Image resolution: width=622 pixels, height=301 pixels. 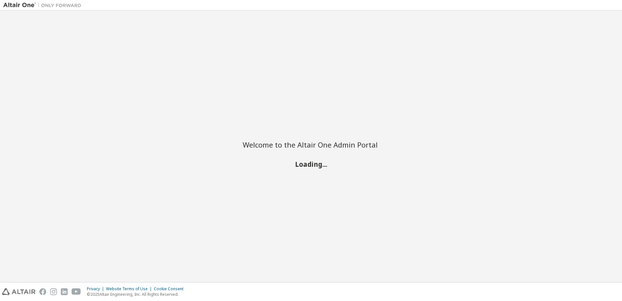 I want to click on div: Website Terms of Use, so click(x=130, y=289).